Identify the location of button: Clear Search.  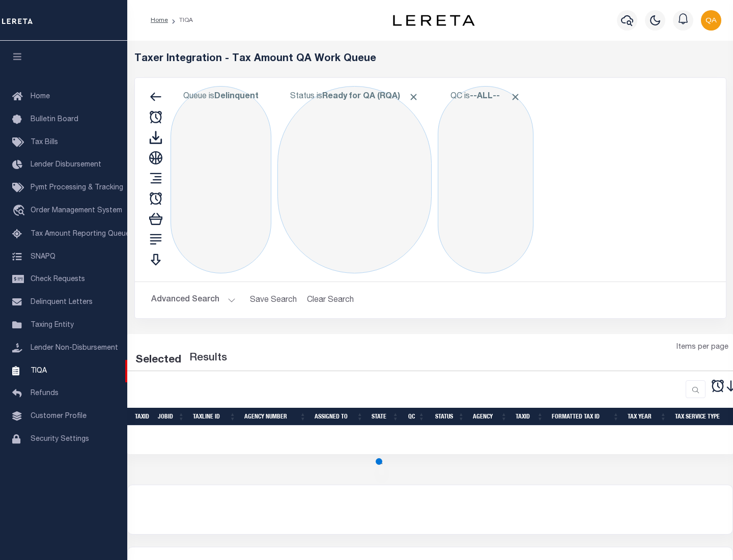
(330, 300).